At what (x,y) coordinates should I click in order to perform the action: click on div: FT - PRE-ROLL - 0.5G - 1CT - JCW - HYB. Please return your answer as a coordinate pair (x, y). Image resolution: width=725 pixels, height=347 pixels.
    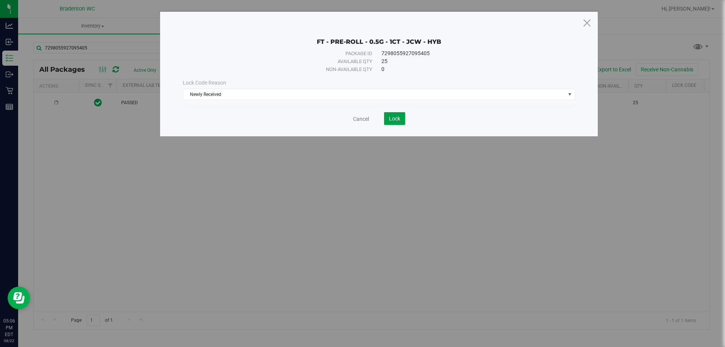
    Looking at the image, I should click on (379, 36).